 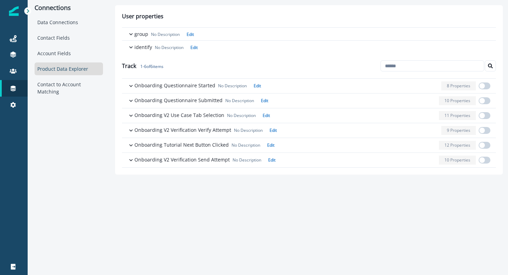 I want to click on button: Onboarding Questionnaire SubmittedNo DescriptionEdit10 Properties, so click(x=309, y=101).